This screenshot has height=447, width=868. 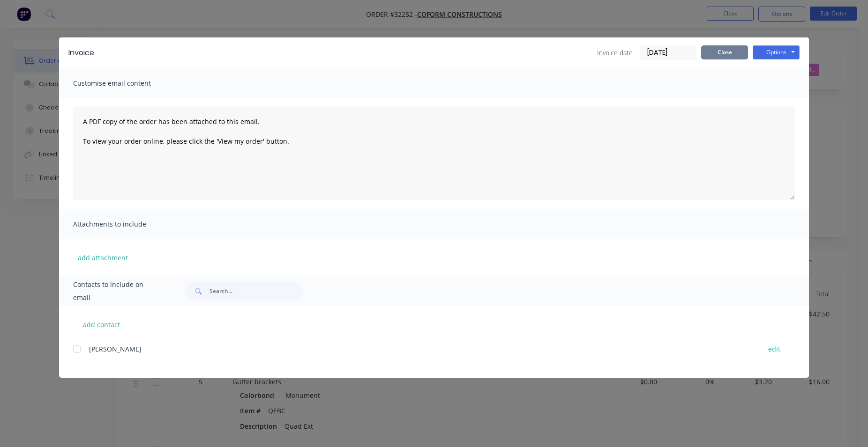 I want to click on button: edit, so click(x=774, y=349).